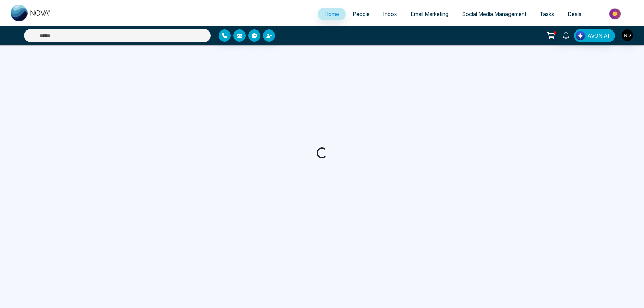  Describe the element at coordinates (332, 14) in the screenshot. I see `a: Home` at that location.